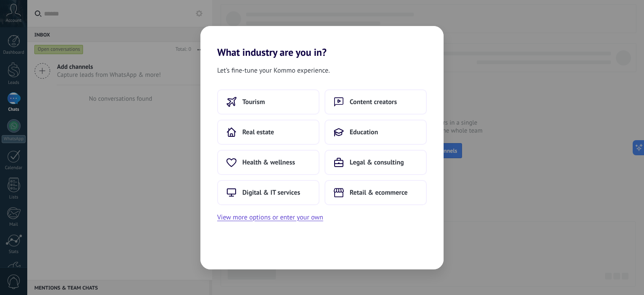 The image size is (644, 295). Describe the element at coordinates (376, 162) in the screenshot. I see `span: Legal & consulting` at that location.